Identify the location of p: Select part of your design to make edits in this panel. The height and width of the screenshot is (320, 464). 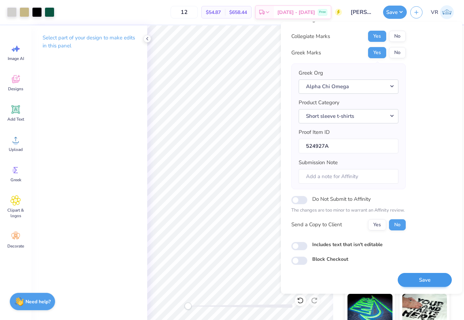
(89, 42).